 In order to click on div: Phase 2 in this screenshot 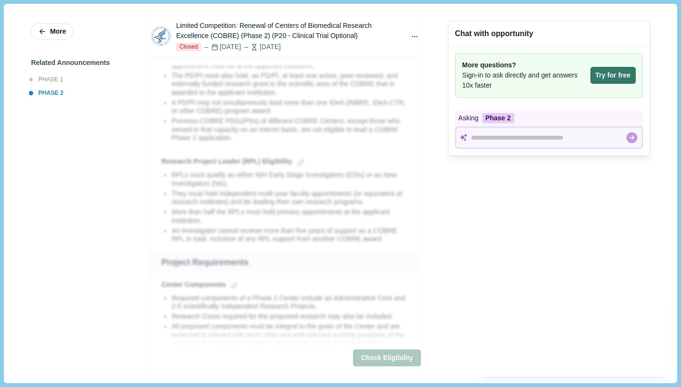, I will do `click(498, 118)`.